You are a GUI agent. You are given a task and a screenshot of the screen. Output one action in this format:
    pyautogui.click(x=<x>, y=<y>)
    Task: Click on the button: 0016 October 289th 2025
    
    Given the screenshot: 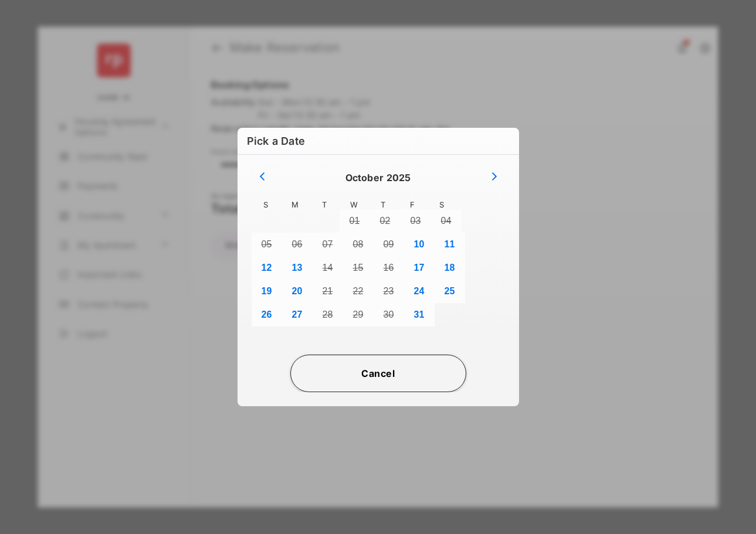 What is the action you would take?
    pyautogui.click(x=389, y=268)
    